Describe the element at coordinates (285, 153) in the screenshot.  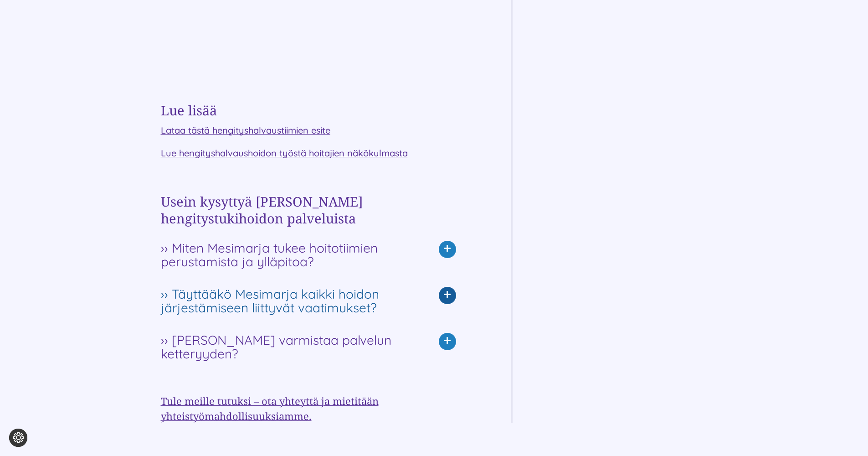
I see `a: Lue hengityshalvaushoidon työstä hoitajien näkökulmasta` at that location.